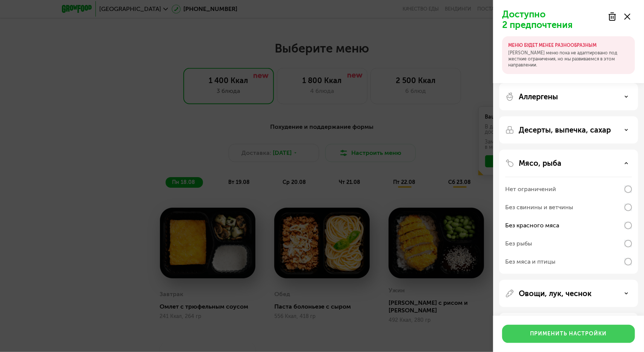 Image resolution: width=644 pixels, height=352 pixels. Describe the element at coordinates (555, 294) in the screenshot. I see `p: Овощи, лук, чеснок` at that location.